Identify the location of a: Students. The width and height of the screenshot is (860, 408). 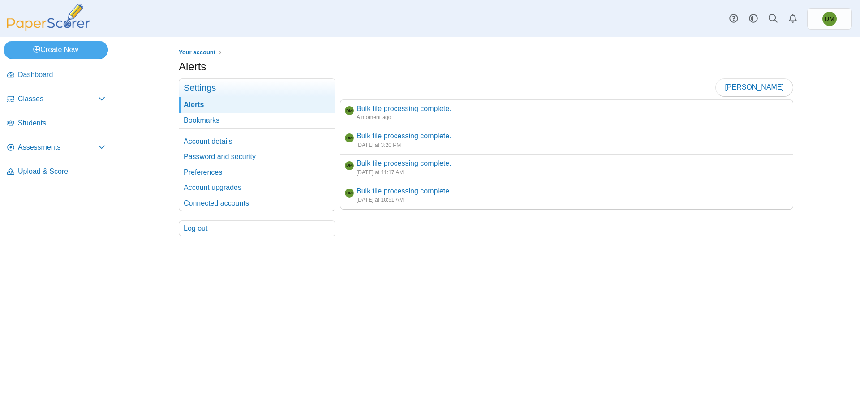
(56, 124).